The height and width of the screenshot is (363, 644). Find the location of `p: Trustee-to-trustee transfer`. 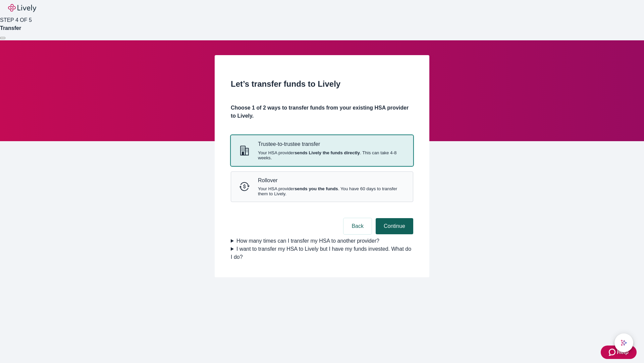

p: Trustee-to-trustee transfer is located at coordinates (332, 144).